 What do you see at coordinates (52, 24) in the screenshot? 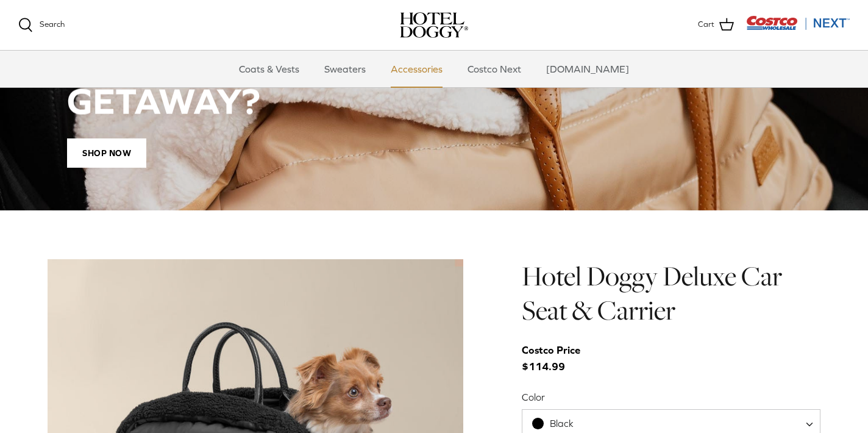
I see `span: Search` at bounding box center [52, 24].